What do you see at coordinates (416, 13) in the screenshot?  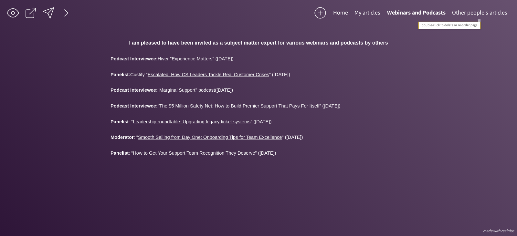 I see `button: Webinars and Podcasts` at bounding box center [416, 13].